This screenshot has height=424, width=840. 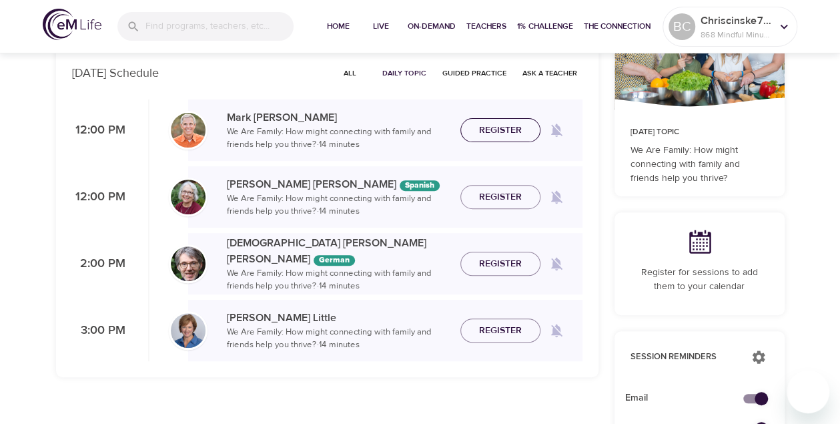 I want to click on span: Live, so click(x=381, y=26).